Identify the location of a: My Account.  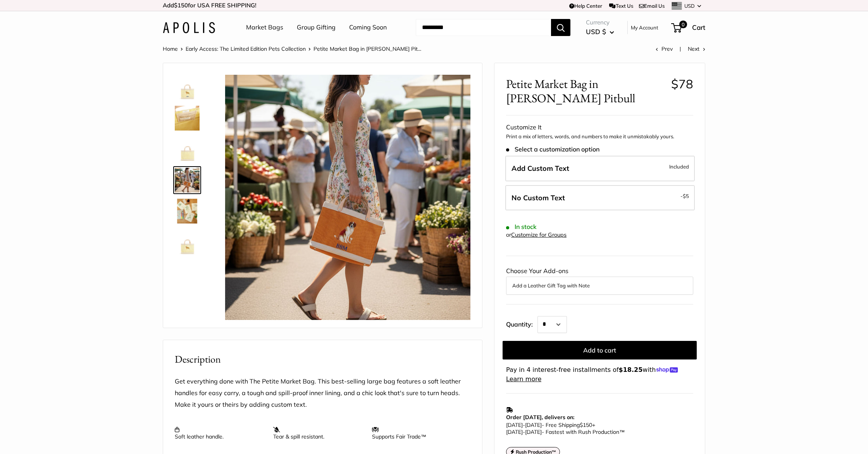
(645, 28).